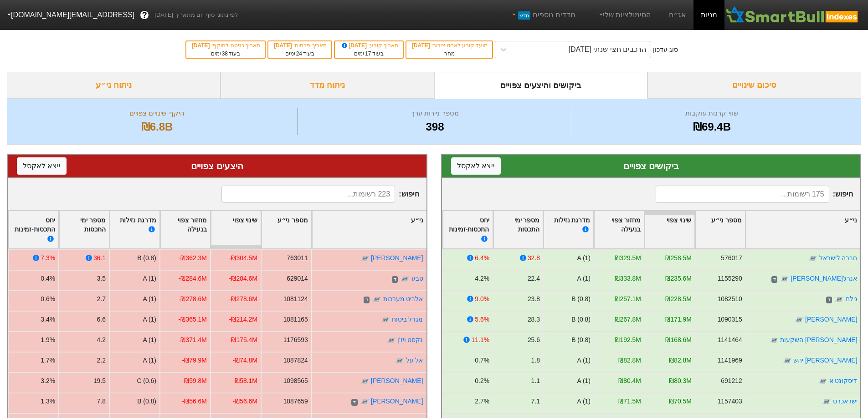  Describe the element at coordinates (407, 319) in the screenshot. I see `a: מגדל ביטוח` at that location.